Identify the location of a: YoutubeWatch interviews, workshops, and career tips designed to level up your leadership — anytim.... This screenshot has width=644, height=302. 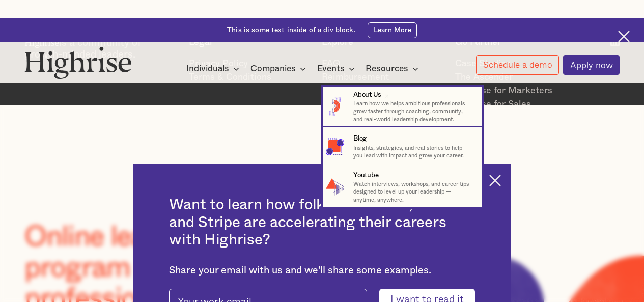
(402, 187).